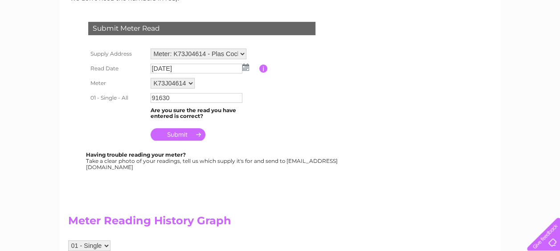 This screenshot has height=251, width=560. Describe the element at coordinates (117, 69) in the screenshot. I see `th: Read Date` at that location.